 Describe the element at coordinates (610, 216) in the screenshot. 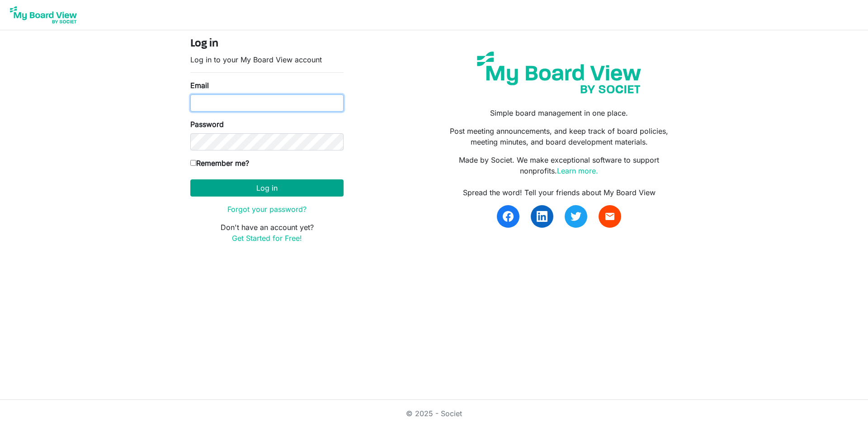

I see `a: email` at that location.